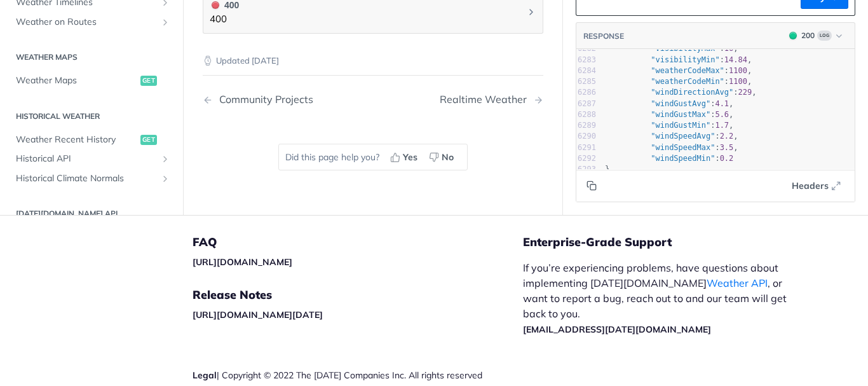 The width and height of the screenshot is (868, 386). Describe the element at coordinates (373, 99) in the screenshot. I see `nav: Pagination Controls` at that location.